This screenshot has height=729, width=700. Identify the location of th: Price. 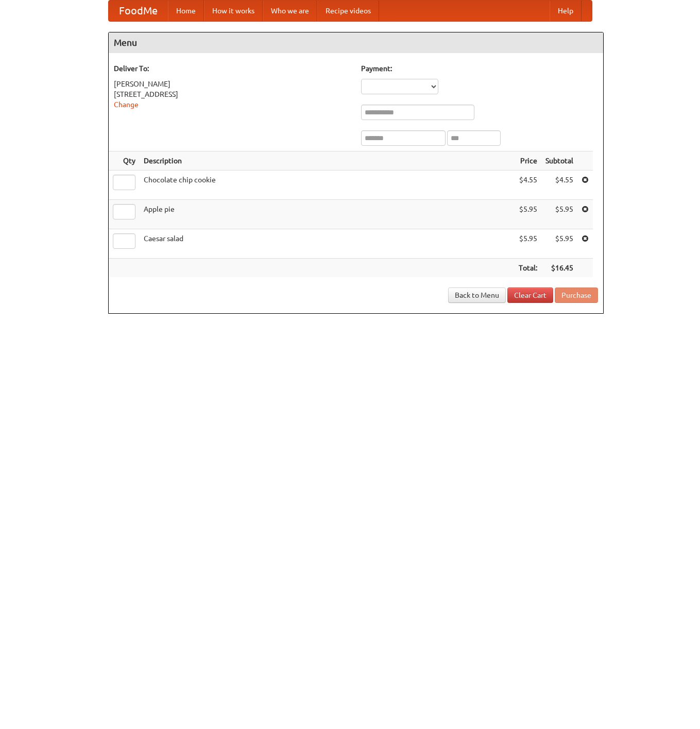
(528, 161).